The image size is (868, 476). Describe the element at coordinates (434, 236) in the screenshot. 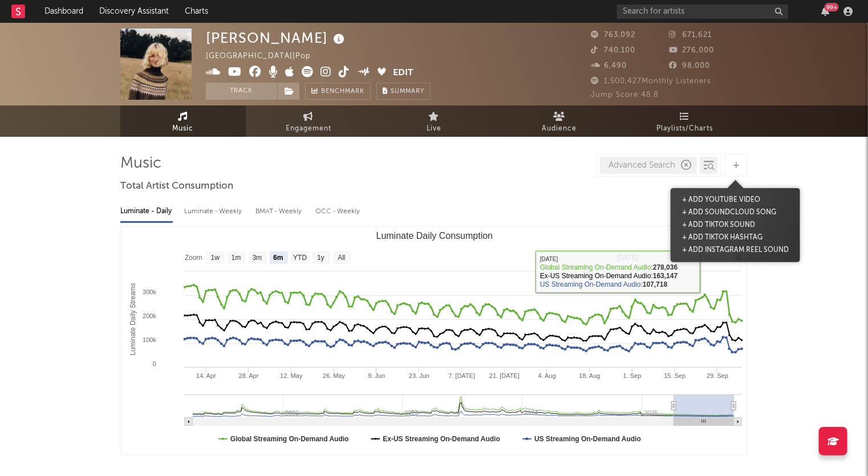

I see `text: Luminate Daily Consumption` at that location.